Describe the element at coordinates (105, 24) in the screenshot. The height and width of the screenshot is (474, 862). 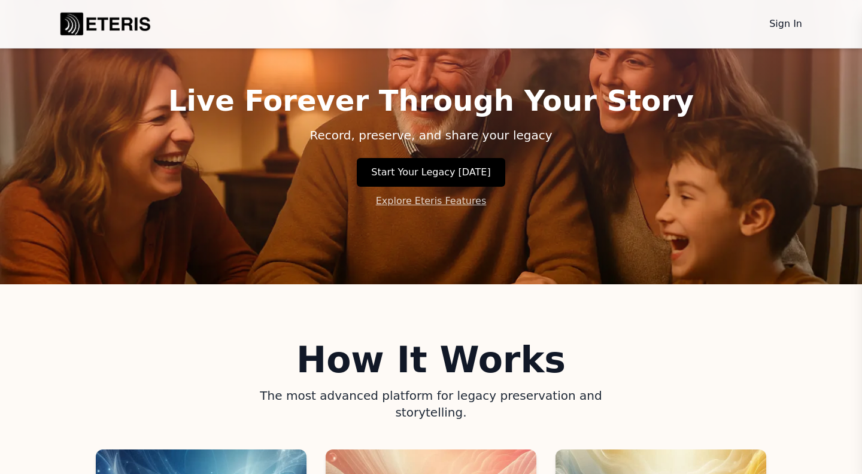
I see `img: Eteris Life Logo` at that location.